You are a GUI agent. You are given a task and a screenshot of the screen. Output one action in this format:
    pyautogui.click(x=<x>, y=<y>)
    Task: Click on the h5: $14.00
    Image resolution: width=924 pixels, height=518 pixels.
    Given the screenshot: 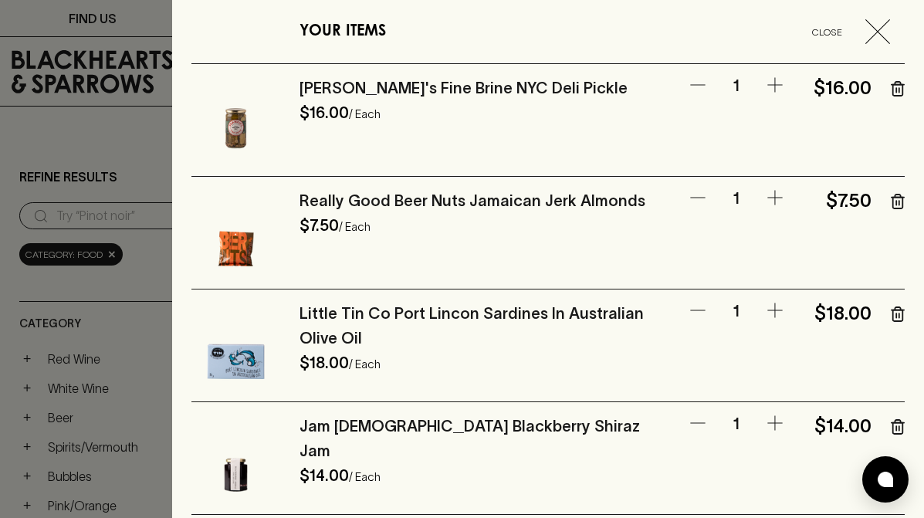 What is the action you would take?
    pyautogui.click(x=841, y=426)
    